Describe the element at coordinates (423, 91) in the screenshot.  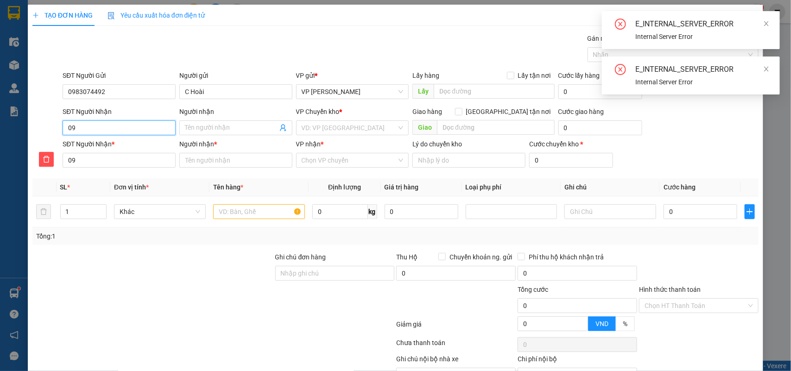
I see `span: Lấy` at that location.